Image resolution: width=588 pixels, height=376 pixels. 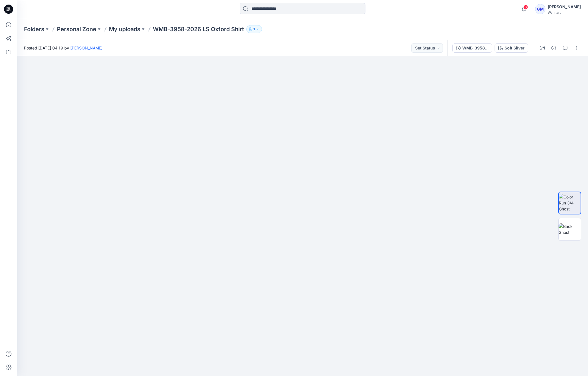 What do you see at coordinates (76, 29) in the screenshot?
I see `p: Personal Zone` at bounding box center [76, 29].